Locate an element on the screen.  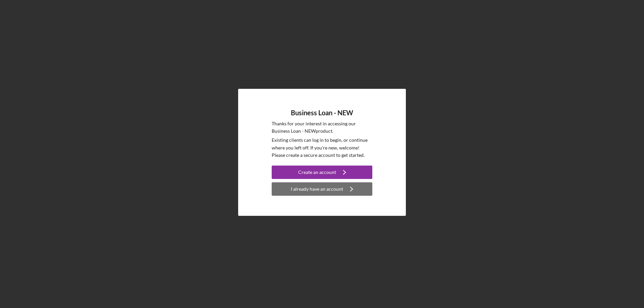
a: I already have an account is located at coordinates (322, 190).